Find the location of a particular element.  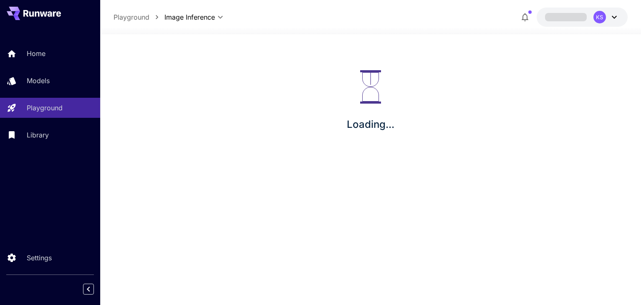

button: KS is located at coordinates (582, 17).